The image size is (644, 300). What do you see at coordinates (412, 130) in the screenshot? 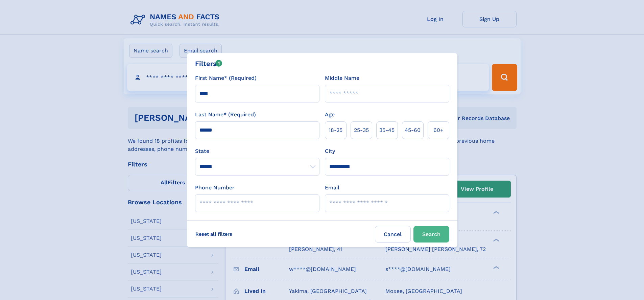
I see `span: 45‑60` at bounding box center [412, 130].